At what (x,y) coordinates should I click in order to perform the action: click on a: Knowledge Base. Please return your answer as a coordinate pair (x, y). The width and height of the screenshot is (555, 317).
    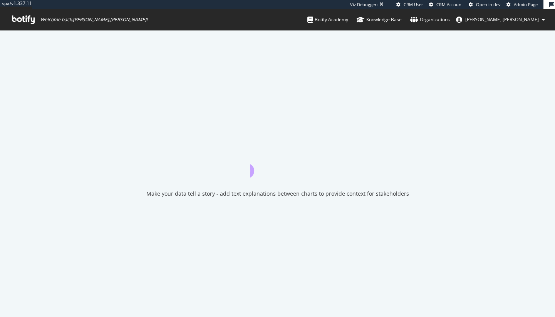
    Looking at the image, I should click on (379, 20).